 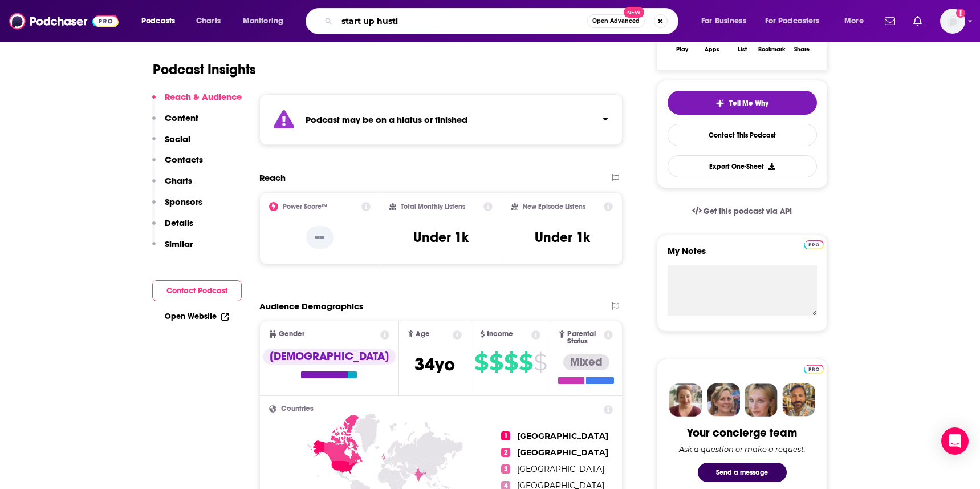 I want to click on button: Content, so click(x=175, y=123).